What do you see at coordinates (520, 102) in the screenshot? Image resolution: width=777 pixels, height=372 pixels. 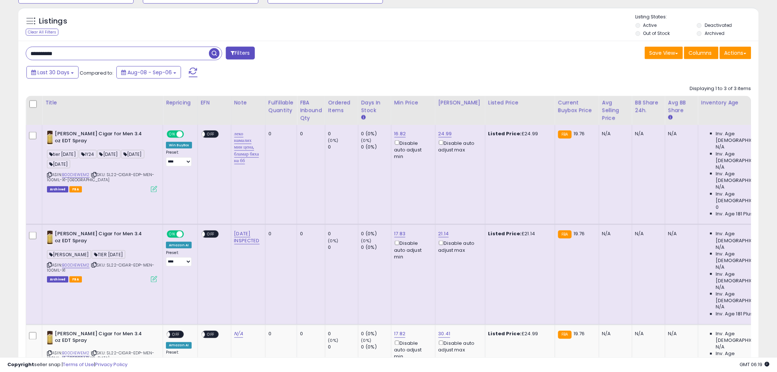 I see `div: Listed Price` at bounding box center [520, 102].